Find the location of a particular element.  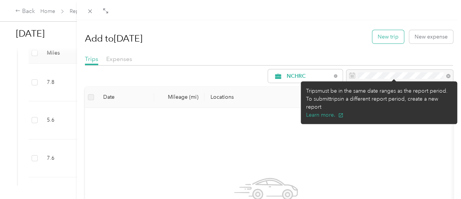

div: To submit trips in a different report period, create a new report is located at coordinates (378, 103).